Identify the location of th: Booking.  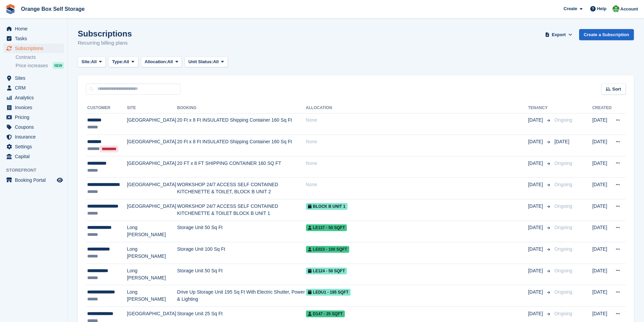
(241, 108).